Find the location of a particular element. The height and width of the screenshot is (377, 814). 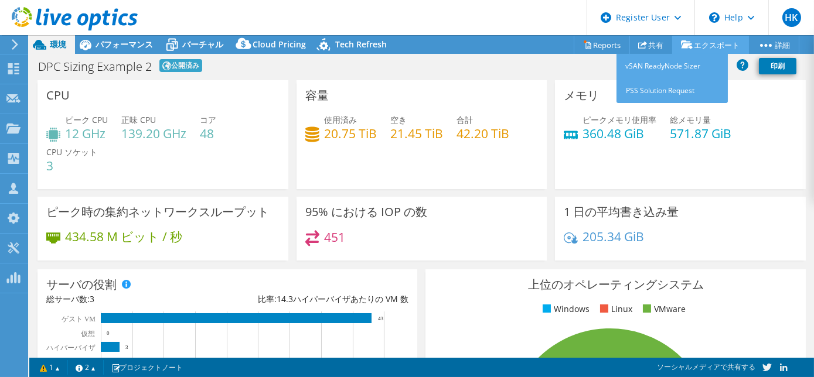

h3: 上位のオペレーティングシステム is located at coordinates (615, 285).